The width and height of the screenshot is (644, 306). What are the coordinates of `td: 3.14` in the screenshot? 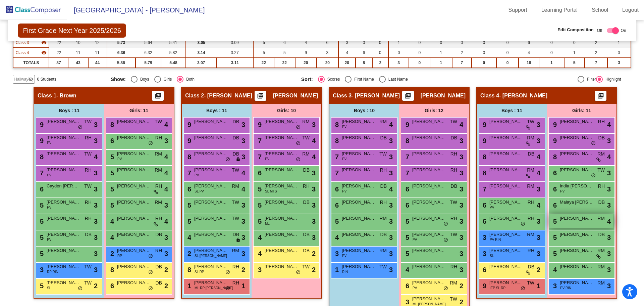 It's located at (202, 53).